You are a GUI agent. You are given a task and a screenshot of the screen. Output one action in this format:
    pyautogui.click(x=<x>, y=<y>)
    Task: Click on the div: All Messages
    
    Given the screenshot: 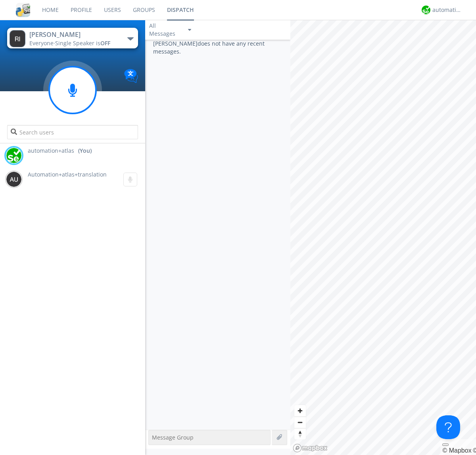 What is the action you would take?
    pyautogui.click(x=165, y=29)
    